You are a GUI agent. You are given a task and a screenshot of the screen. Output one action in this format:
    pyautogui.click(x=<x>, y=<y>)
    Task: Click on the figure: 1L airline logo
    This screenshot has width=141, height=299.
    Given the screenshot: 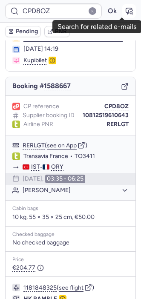 What is the action you would take?
    pyautogui.click(x=16, y=106)
    